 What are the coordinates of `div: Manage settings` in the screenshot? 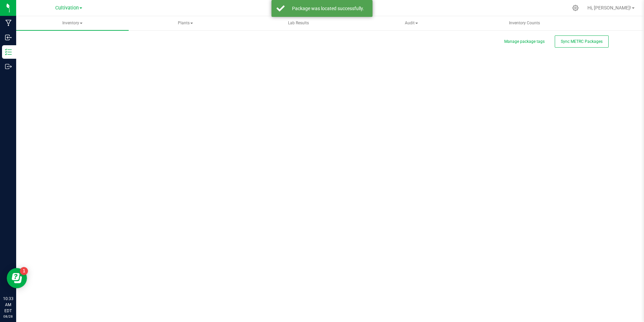 It's located at (576, 8).